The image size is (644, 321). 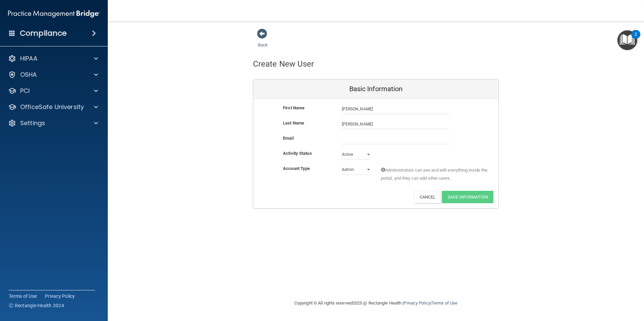 What do you see at coordinates (33, 123) in the screenshot?
I see `p: Settings` at bounding box center [33, 123].